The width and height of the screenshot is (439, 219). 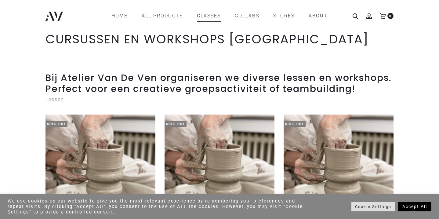 What do you see at coordinates (373, 206) in the screenshot?
I see `a: Cookie Settings` at bounding box center [373, 206].